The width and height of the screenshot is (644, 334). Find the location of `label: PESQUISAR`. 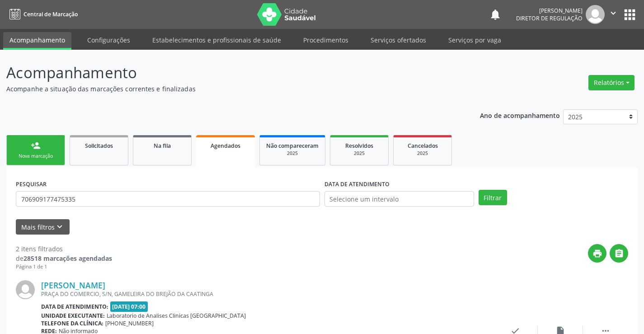

label: PESQUISAR is located at coordinates (31, 184).